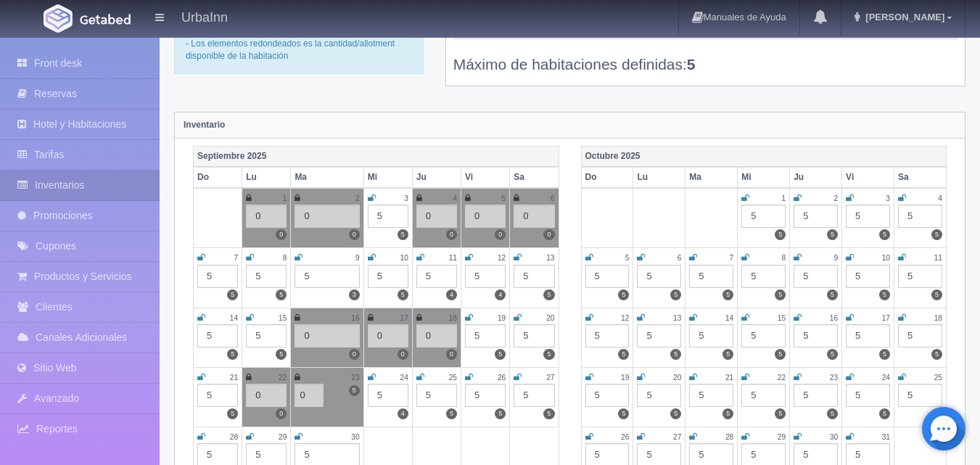  What do you see at coordinates (237, 258) in the screenshot?
I see `small: 7` at bounding box center [237, 258].